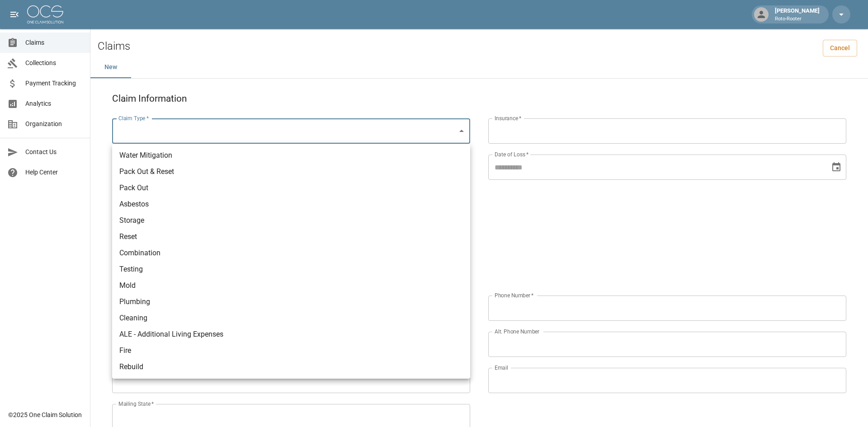  Describe the element at coordinates (291, 367) in the screenshot. I see `li: Rebuild` at that location.